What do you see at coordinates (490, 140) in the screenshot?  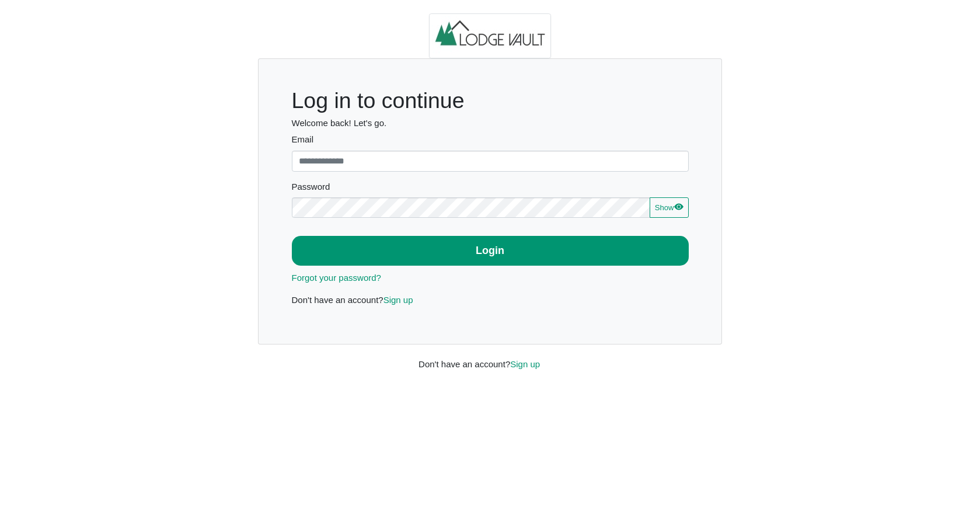 I see `label: Email` at bounding box center [490, 140].